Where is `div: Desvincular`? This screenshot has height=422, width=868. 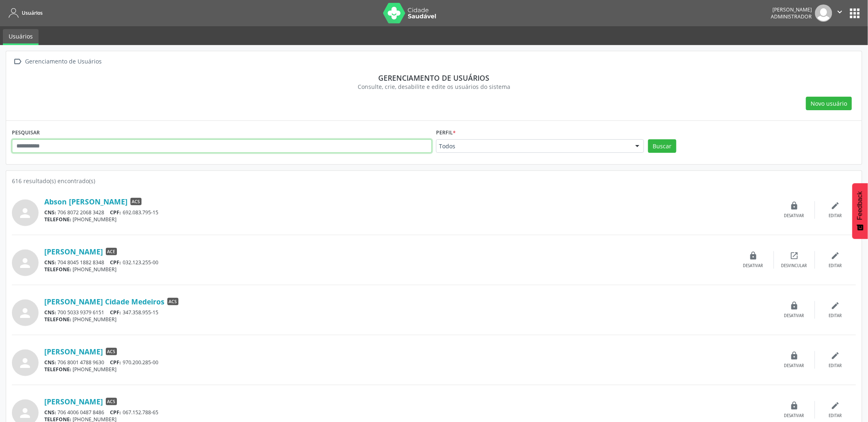
div: Desvincular is located at coordinates (793, 266).